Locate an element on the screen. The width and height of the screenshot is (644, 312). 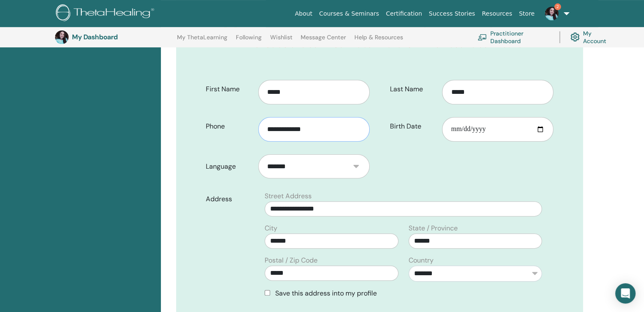
label: Postal / Zip Code is located at coordinates (291, 261).